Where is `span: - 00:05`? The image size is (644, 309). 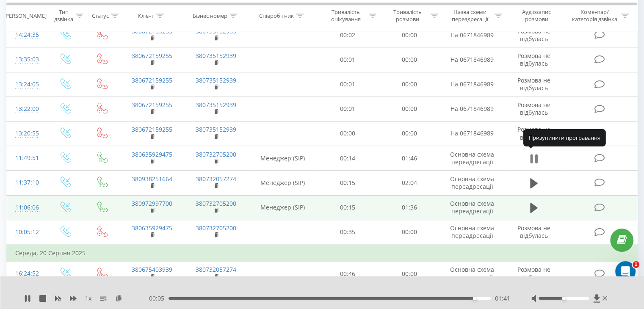
span: - 00:05 is located at coordinates (157, 299).